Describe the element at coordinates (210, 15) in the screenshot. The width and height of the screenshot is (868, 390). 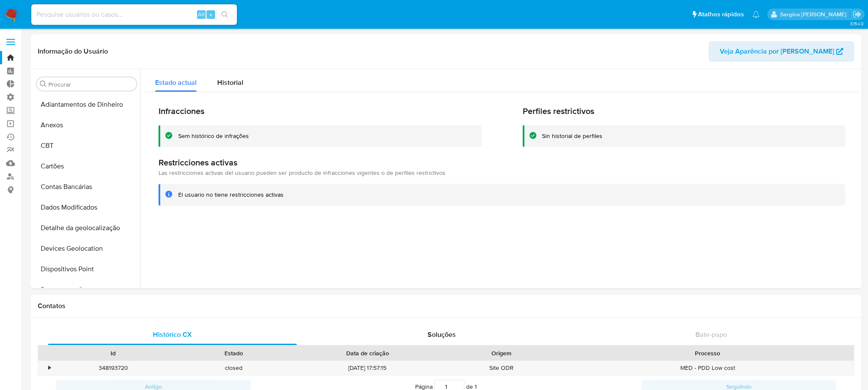
I see `span: s` at that location.